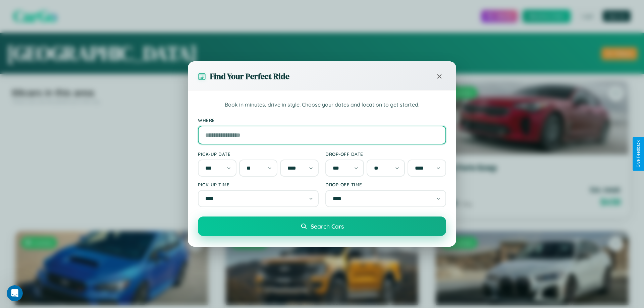 This screenshot has height=308, width=644. Describe the element at coordinates (386, 154) in the screenshot. I see `label: Drop-off Date` at that location.